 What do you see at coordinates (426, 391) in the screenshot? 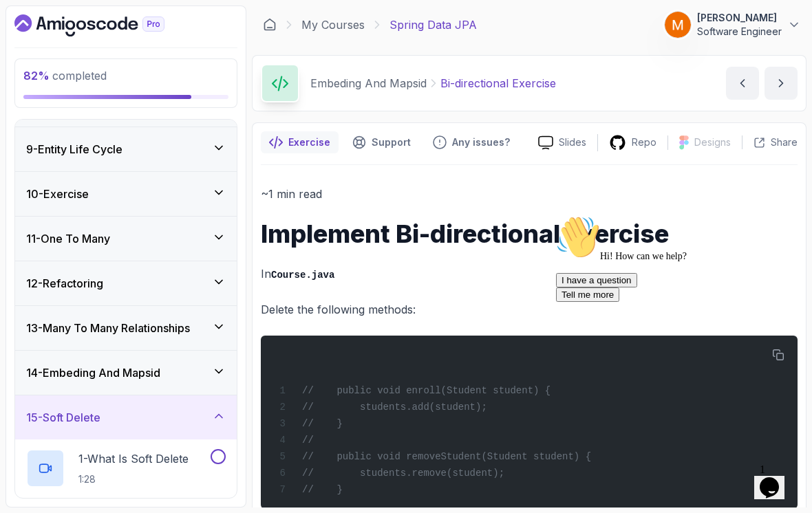
I see `span: // public void enroll(Student student) {` at bounding box center [426, 391].